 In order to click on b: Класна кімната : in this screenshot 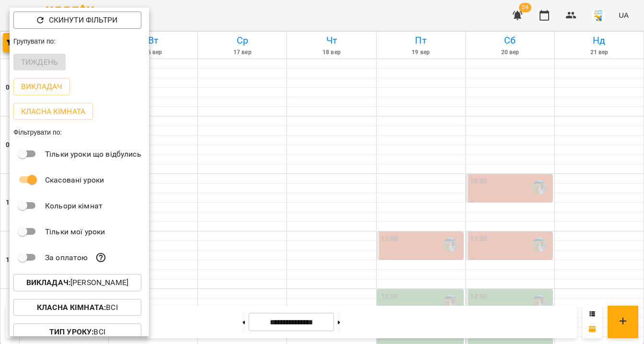, I will do `click(71, 307)`.